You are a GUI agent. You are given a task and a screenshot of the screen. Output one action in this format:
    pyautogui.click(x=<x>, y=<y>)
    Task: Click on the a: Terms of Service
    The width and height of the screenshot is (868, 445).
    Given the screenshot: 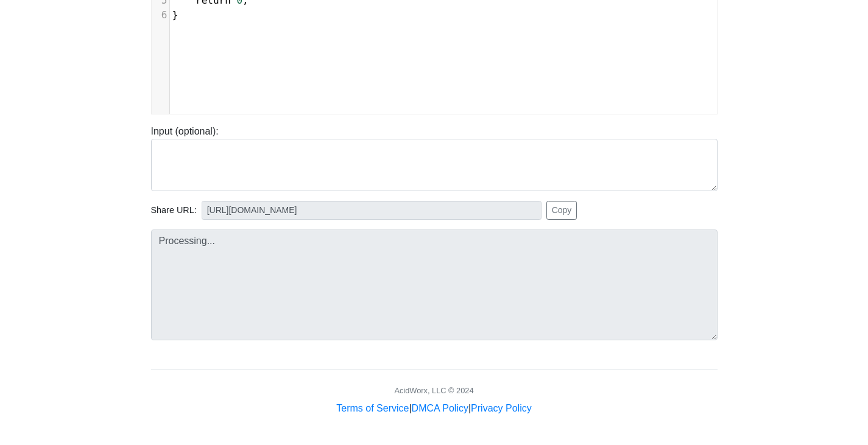 What is the action you would take?
    pyautogui.click(x=372, y=408)
    